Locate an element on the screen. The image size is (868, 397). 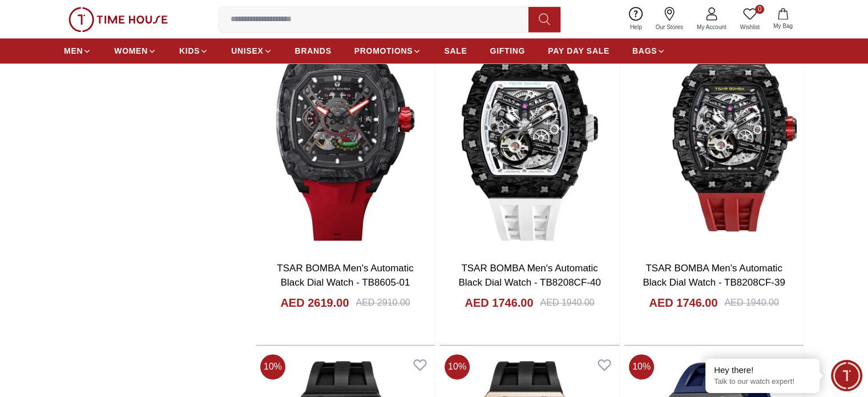
img: TSAR BOMBA Men's Automatic Black Dial Watch - TB8605-01 is located at coordinates (345, 134).